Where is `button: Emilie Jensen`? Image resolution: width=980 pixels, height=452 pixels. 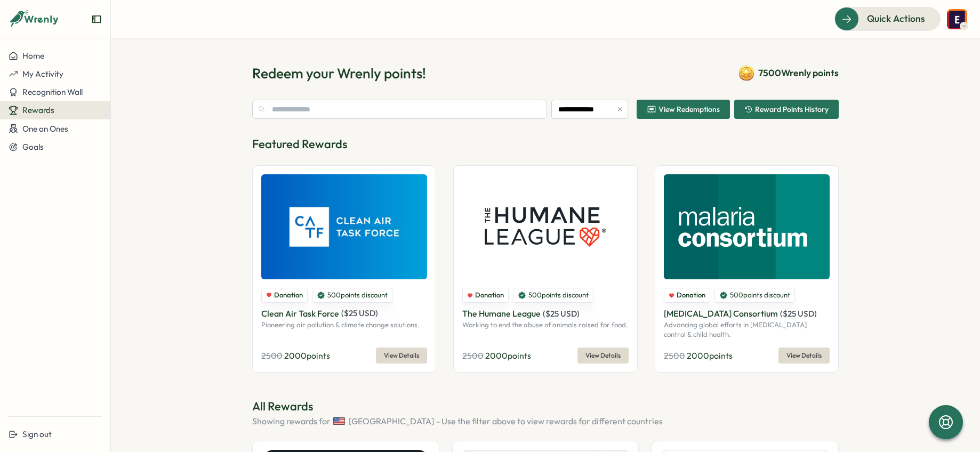
button: Emilie Jensen is located at coordinates (957, 19).